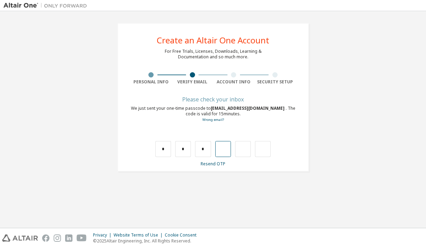 Image resolution: width=426 pixels, height=248 pixels. Describe the element at coordinates (81, 238) in the screenshot. I see `img: youtube.svg` at that location.